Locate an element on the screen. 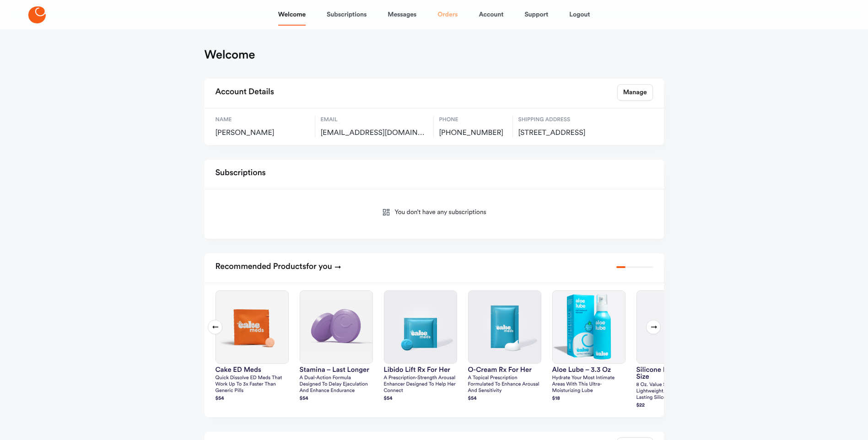 Image resolution: width=868 pixels, height=440 pixels. img: silicone lube – value size is located at coordinates (673, 327).